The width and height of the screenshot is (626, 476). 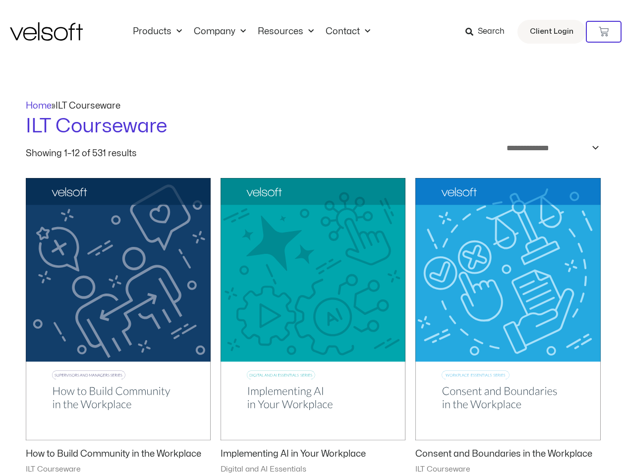 I want to click on h2: How to Build Community in the Workplace, so click(x=118, y=454).